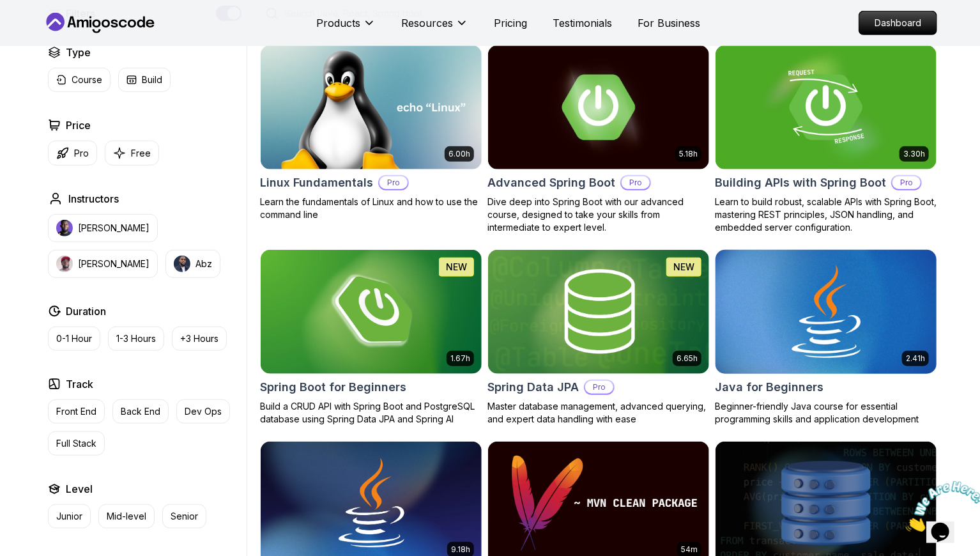 This screenshot has width=980, height=556. What do you see at coordinates (152, 80) in the screenshot?
I see `p: Build` at bounding box center [152, 80].